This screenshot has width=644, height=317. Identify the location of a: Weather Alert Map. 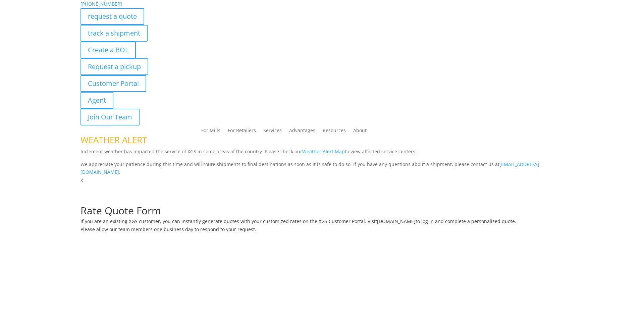
(323, 151).